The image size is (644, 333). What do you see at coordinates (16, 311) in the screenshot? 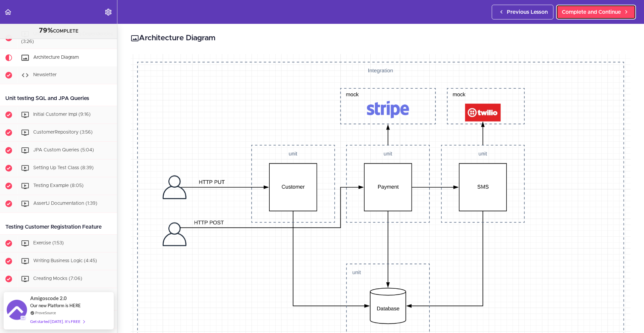
I see `img: provesource social proof notification image` at bounding box center [16, 311].